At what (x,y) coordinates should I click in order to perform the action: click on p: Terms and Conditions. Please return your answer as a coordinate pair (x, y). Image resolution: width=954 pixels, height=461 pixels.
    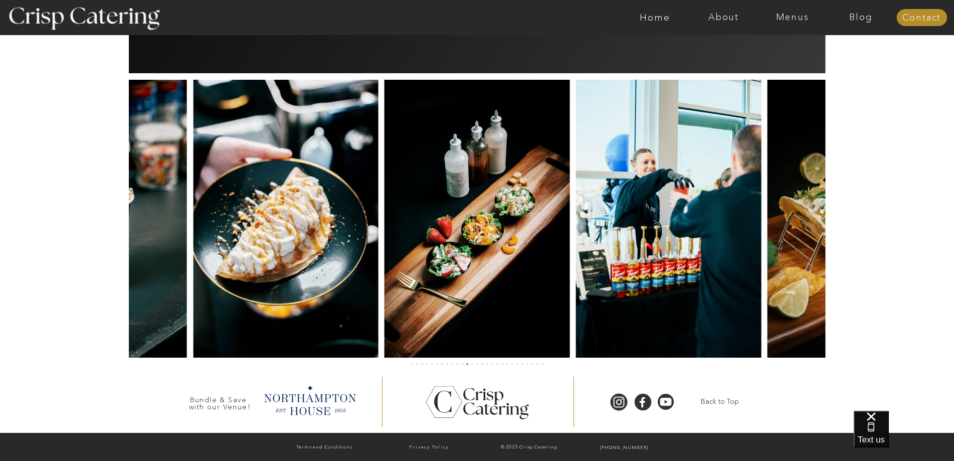
    Looking at the image, I should click on (324, 447).